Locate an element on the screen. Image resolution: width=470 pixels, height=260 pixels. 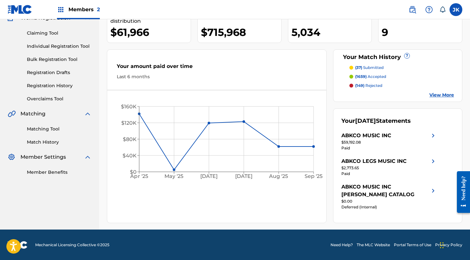
span: (37) is located at coordinates (359, 67).